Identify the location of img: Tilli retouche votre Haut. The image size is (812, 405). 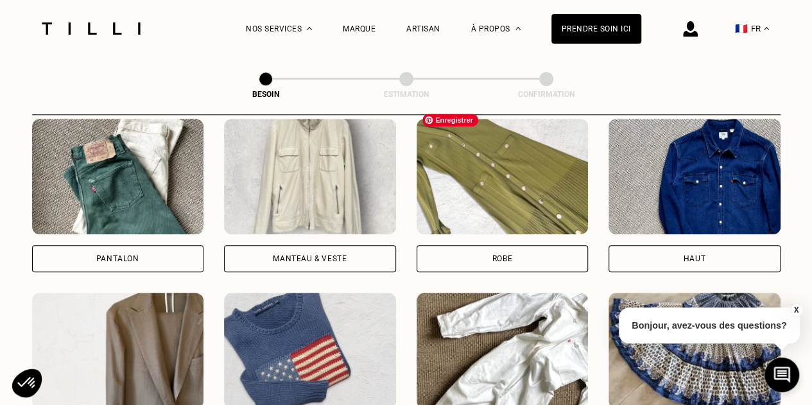
(694, 176).